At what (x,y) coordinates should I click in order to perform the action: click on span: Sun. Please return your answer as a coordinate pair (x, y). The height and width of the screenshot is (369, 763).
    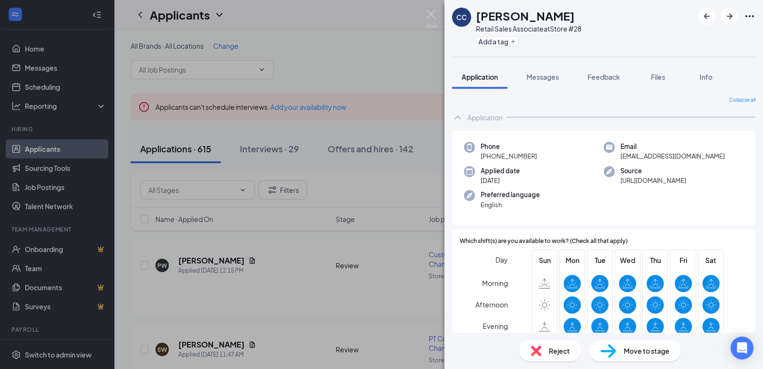
    Looking at the image, I should click on (545, 260).